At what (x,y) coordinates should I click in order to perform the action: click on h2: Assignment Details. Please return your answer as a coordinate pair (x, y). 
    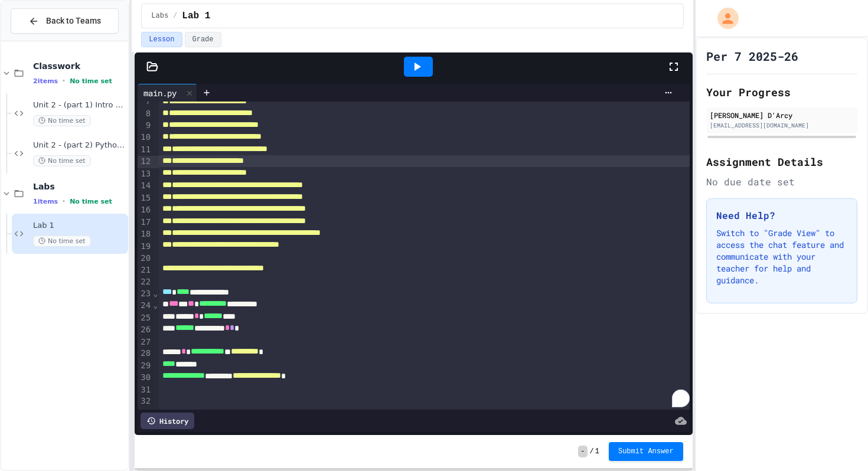
    Looking at the image, I should click on (782, 162).